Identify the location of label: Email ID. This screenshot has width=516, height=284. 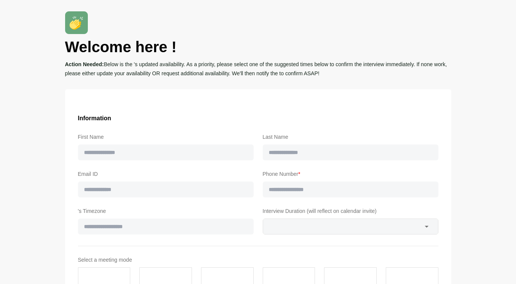
(166, 174).